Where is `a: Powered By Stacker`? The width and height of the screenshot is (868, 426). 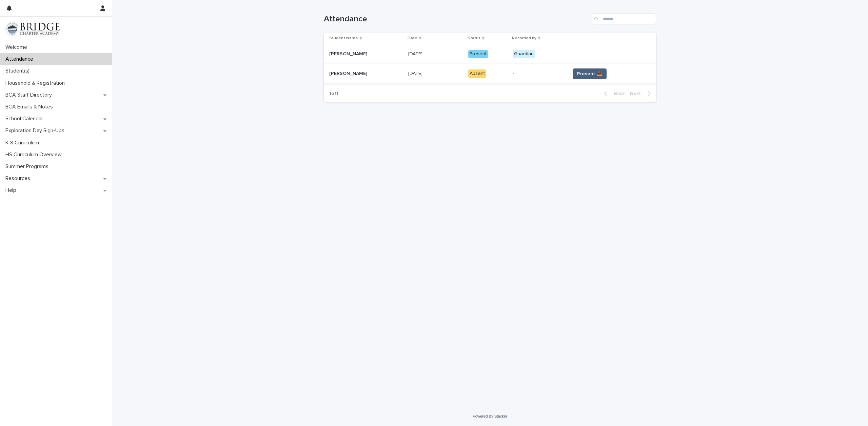 a: Powered By Stacker is located at coordinates (490, 417).